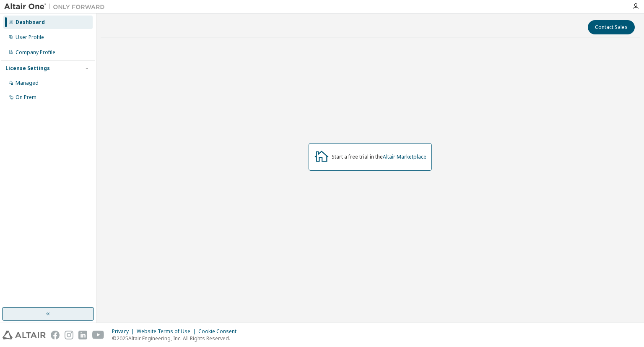 The height and width of the screenshot is (347, 644). What do you see at coordinates (30, 22) in the screenshot?
I see `div: Dashboard` at bounding box center [30, 22].